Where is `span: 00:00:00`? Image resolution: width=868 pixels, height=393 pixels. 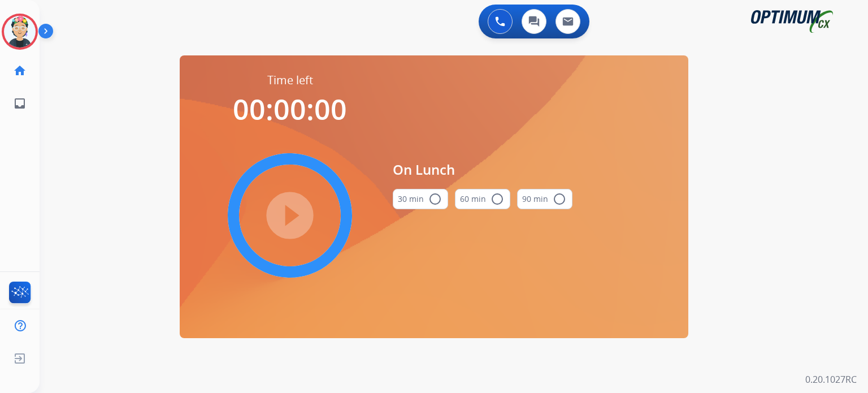
span: 00:00:00 is located at coordinates (289, 109).